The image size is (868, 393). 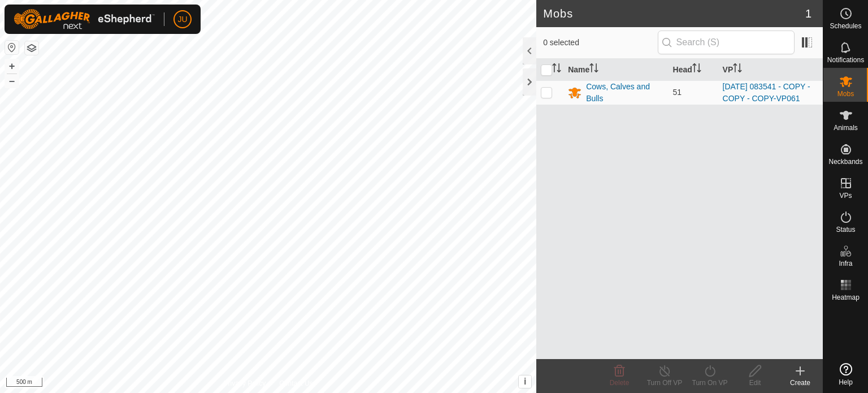 I want to click on div: Create, so click(x=800, y=383).